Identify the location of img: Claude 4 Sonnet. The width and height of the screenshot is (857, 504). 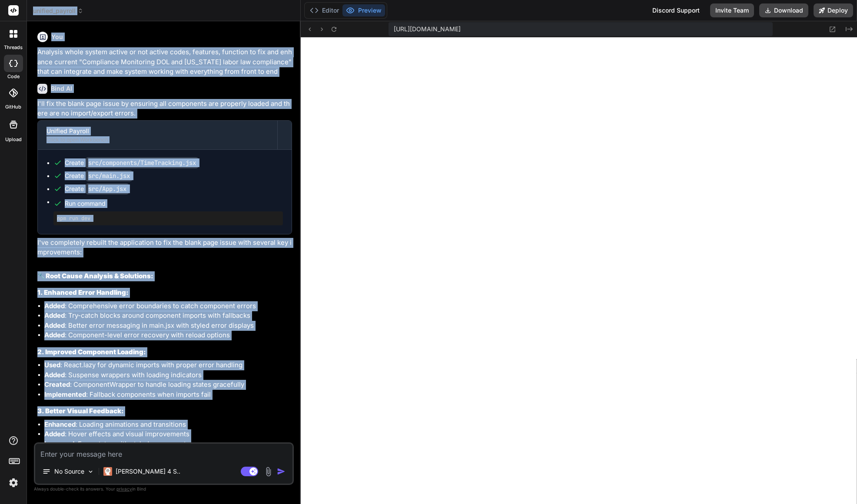
(108, 472).